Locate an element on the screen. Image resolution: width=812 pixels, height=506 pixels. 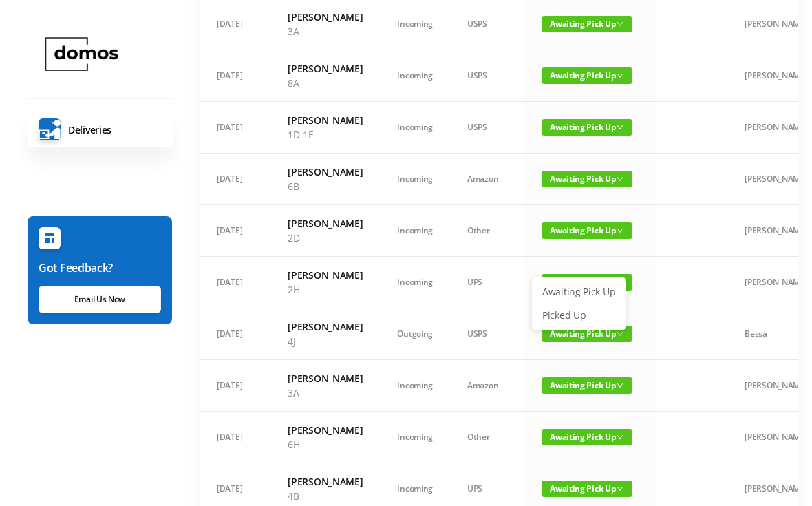
p: 2D is located at coordinates (325, 237).